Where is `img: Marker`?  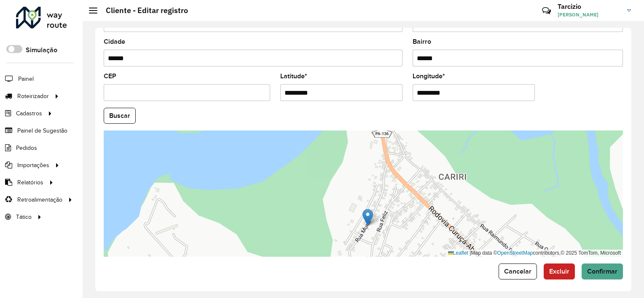 img: Marker is located at coordinates (368, 217).